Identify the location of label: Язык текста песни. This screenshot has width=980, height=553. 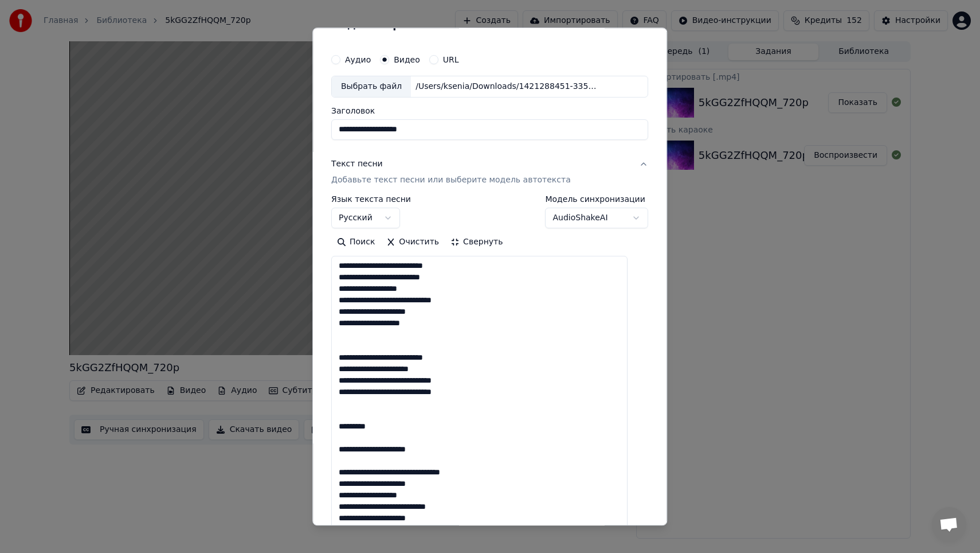
(371, 199).